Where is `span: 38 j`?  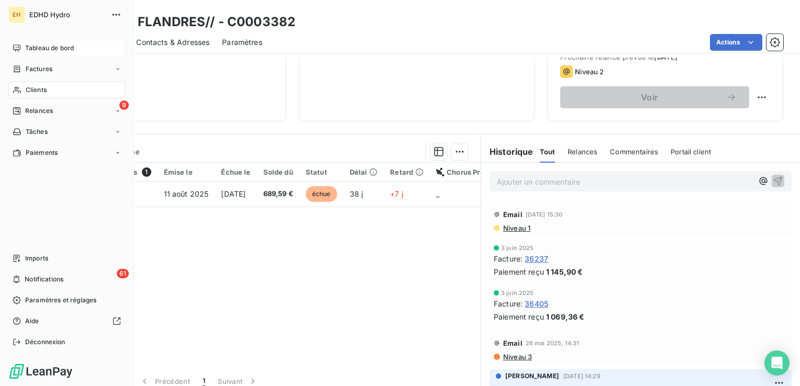 span: 38 j is located at coordinates (357, 194).